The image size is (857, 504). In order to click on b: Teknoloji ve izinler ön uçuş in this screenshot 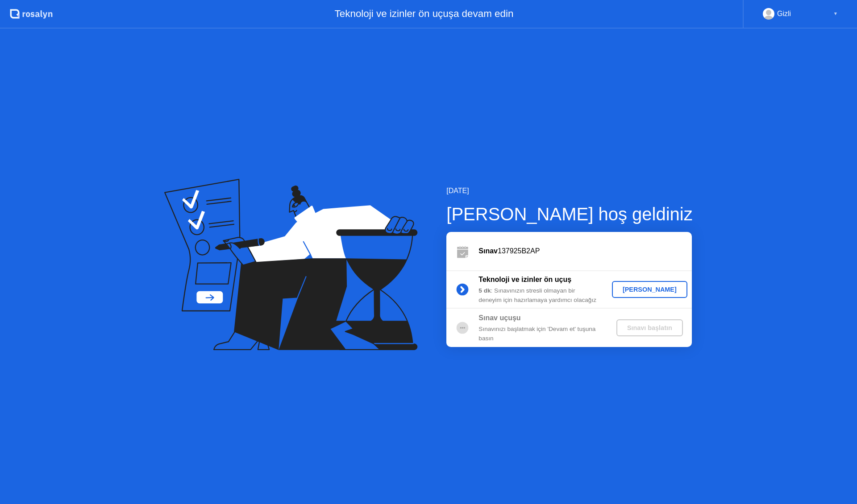, I will do `click(525, 280)`.